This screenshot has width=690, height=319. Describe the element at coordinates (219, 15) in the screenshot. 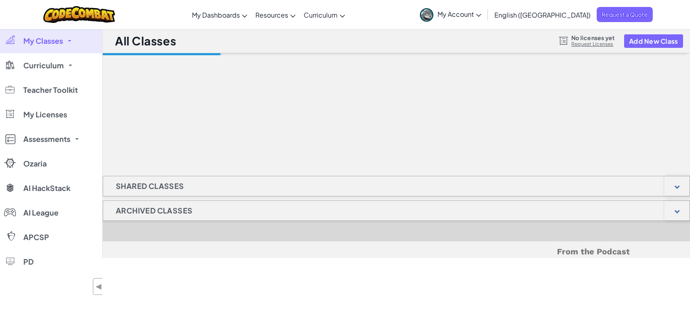

I see `a: My Dashboards` at that location.